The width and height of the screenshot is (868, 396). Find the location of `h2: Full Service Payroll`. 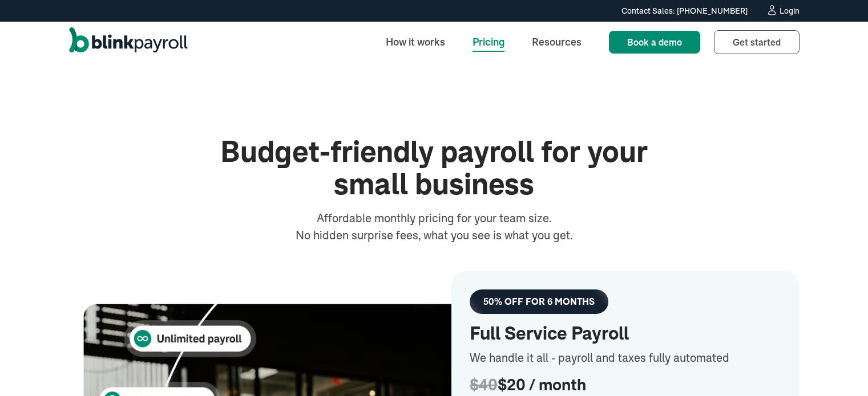

h2: Full Service Payroll is located at coordinates (626, 334).